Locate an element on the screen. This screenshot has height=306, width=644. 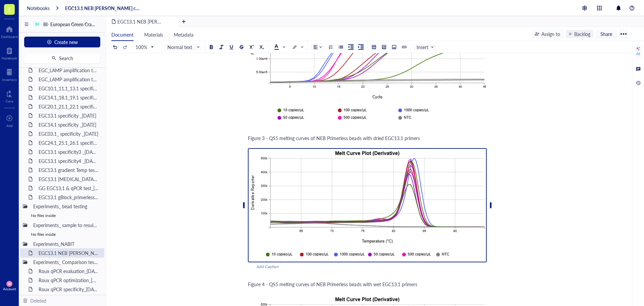
a: Notebook is located at coordinates (10, 53).